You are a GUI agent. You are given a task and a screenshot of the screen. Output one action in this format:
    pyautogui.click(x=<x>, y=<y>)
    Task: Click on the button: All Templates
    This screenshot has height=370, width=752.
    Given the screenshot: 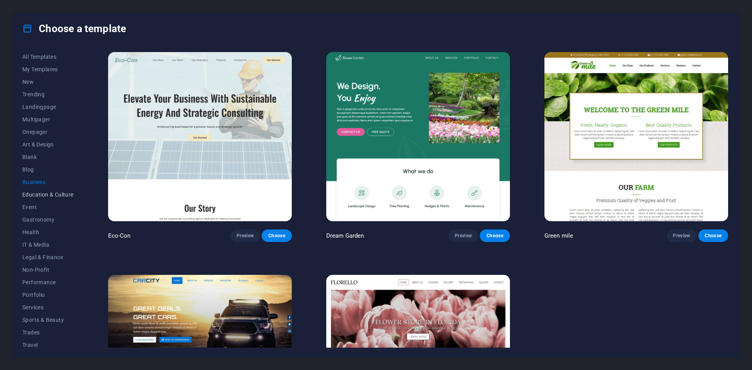 What is the action you would take?
    pyautogui.click(x=48, y=57)
    